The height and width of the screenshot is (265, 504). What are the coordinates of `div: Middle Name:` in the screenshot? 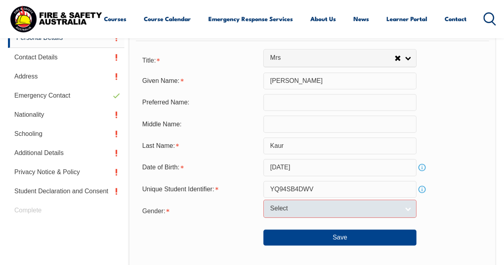 It's located at (199, 124).